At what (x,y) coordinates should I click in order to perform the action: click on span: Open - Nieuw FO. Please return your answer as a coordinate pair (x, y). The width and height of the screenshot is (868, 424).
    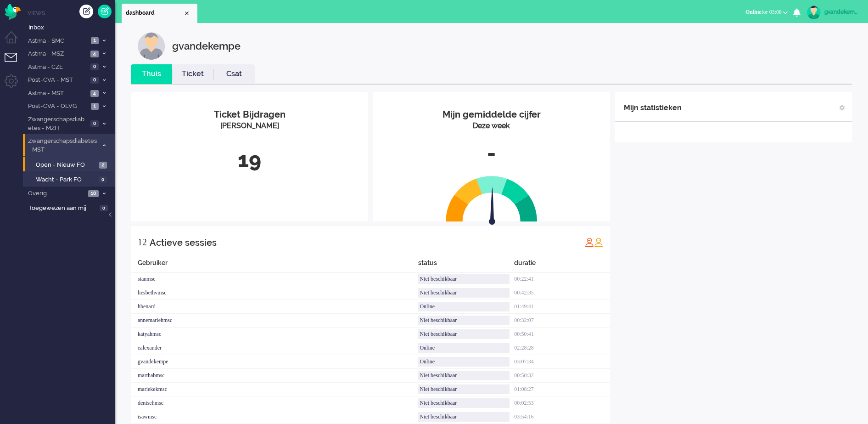
    Looking at the image, I should click on (66, 165).